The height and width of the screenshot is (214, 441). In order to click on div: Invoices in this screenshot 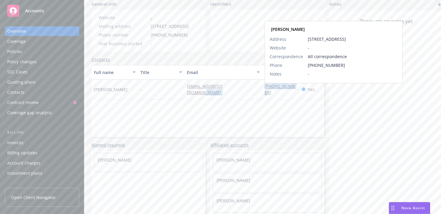, I will do `click(15, 143)`.